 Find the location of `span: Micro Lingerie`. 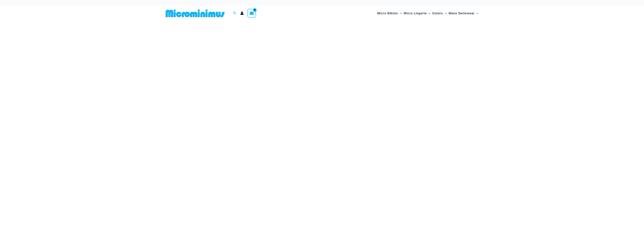

span: Micro Lingerie is located at coordinates (415, 13).